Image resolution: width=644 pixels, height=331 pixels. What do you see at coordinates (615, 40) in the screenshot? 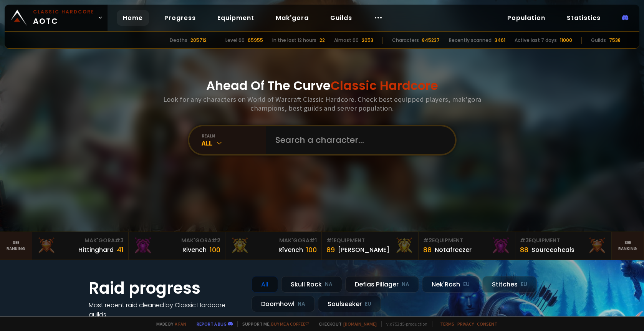
I see `div: 7538` at bounding box center [615, 40].